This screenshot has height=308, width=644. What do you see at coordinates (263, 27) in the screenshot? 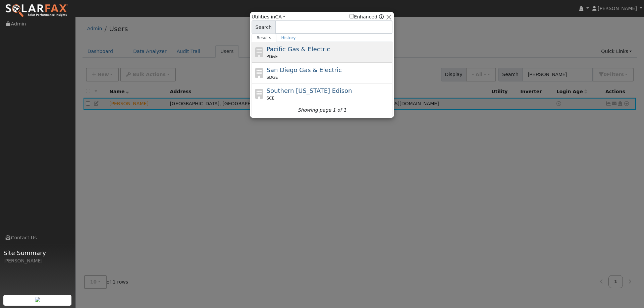
I see `span: Search` at bounding box center [263, 27].